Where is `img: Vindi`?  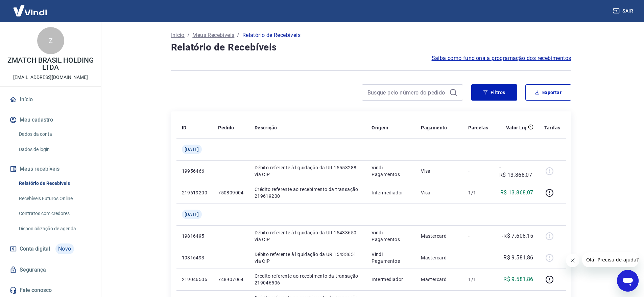
img: Vindi is located at coordinates (30, 11).